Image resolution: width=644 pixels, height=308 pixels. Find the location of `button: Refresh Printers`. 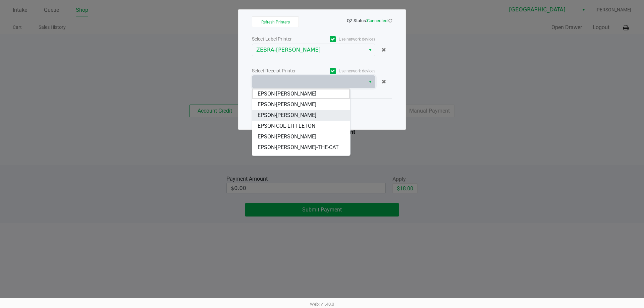

button: Refresh Printers is located at coordinates (275, 22).